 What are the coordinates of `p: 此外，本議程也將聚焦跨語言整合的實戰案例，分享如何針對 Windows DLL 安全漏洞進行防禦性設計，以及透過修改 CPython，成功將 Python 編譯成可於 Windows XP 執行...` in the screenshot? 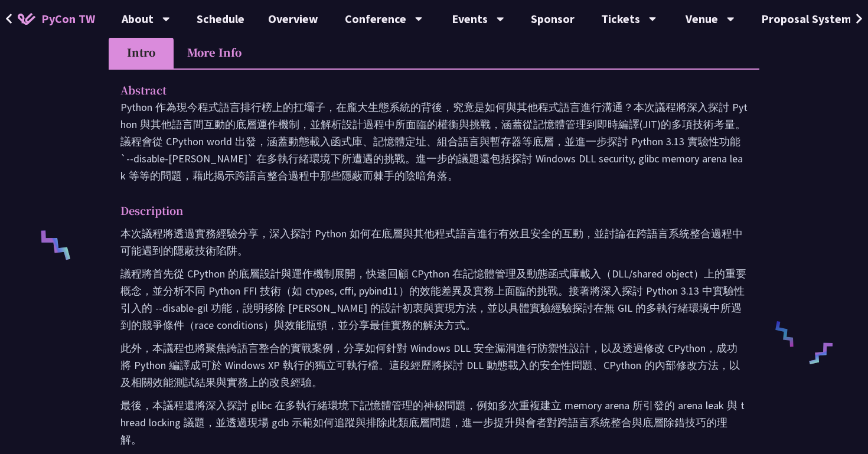 It's located at (434, 365).